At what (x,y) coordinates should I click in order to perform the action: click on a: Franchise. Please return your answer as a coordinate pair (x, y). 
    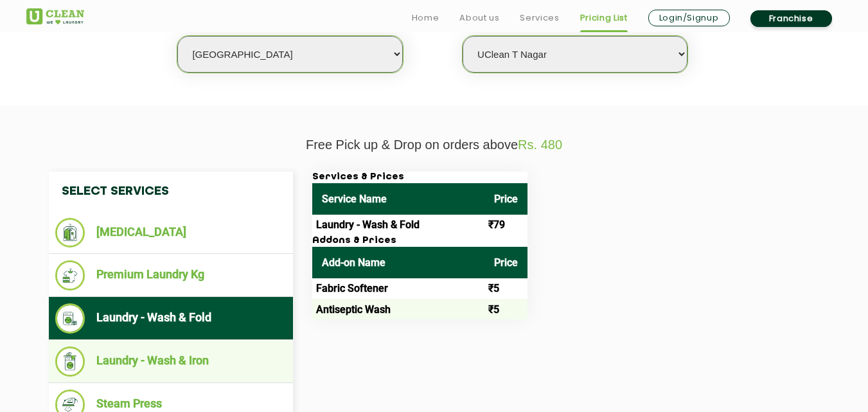
    Looking at the image, I should click on (791, 19).